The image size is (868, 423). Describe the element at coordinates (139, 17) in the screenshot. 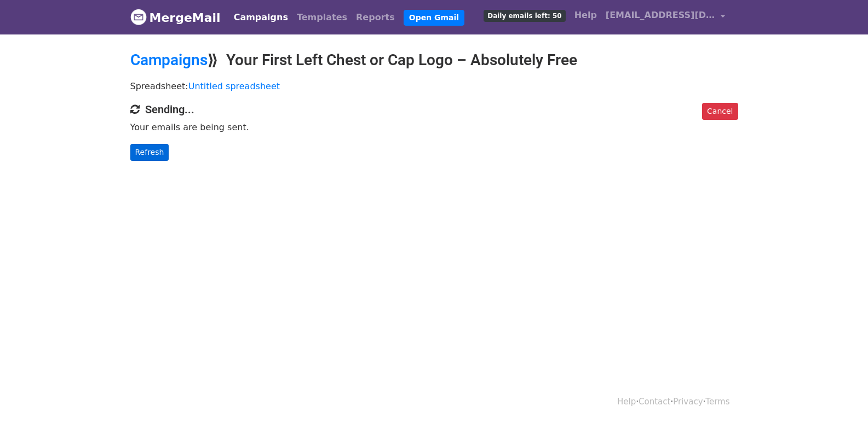

I see `img: MergeMail logo` at that location.